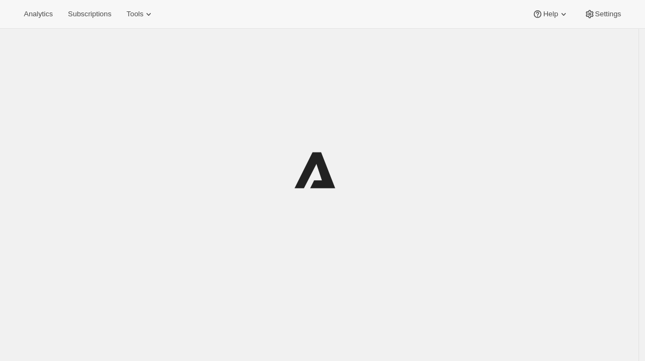 The width and height of the screenshot is (645, 361). What do you see at coordinates (603, 14) in the screenshot?
I see `button: Settings` at bounding box center [603, 14].